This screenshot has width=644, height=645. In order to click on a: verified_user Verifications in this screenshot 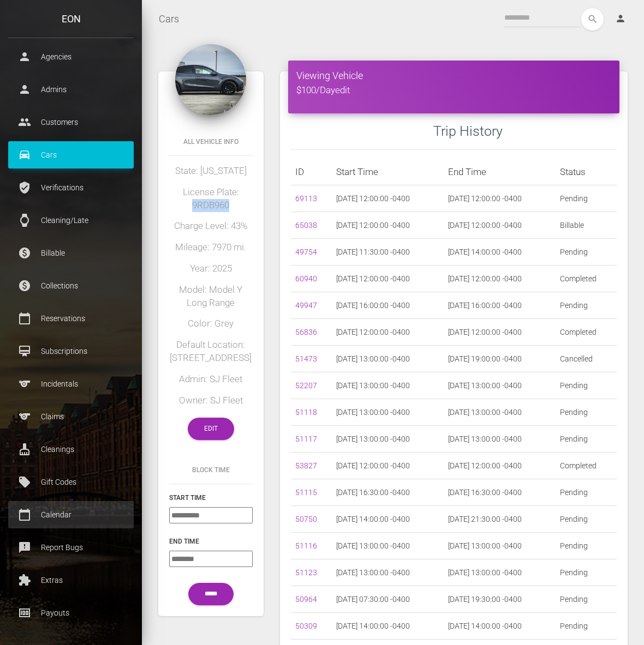, I will do `click(71, 187)`.